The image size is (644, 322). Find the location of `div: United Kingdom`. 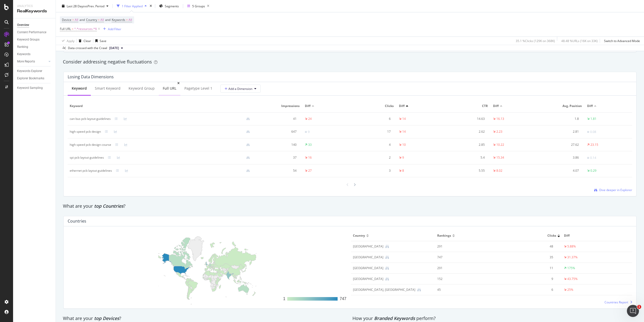

div: United Kingdom is located at coordinates (368, 268).